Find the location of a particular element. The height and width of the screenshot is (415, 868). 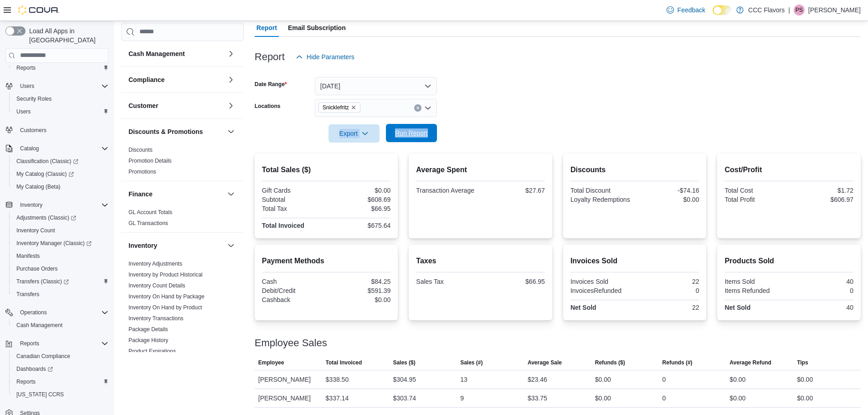

div: Items Sold is located at coordinates (755, 282).